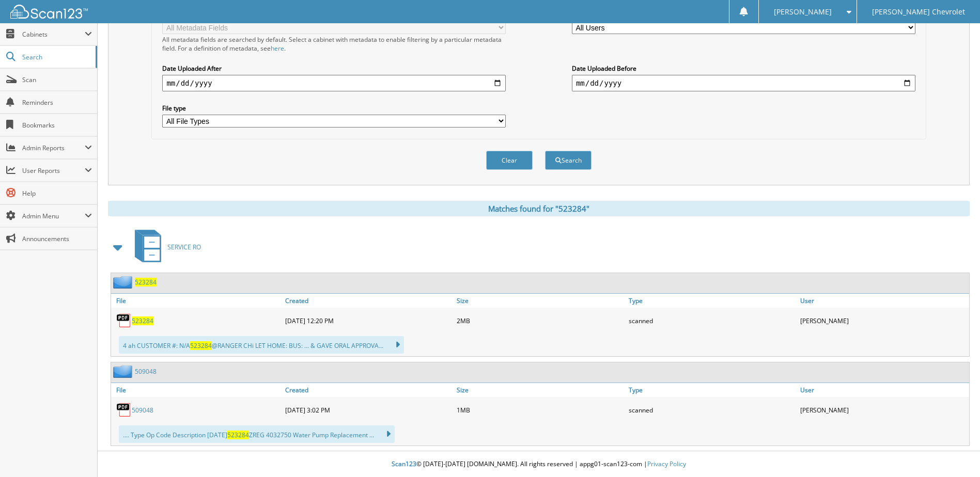  What do you see at coordinates (57, 80) in the screenshot?
I see `span: Scan` at bounding box center [57, 80].